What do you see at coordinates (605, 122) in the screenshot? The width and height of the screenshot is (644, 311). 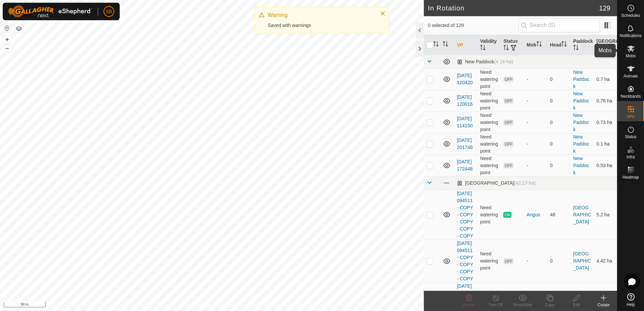 I see `td: 0.73 ha` at bounding box center [605, 122].